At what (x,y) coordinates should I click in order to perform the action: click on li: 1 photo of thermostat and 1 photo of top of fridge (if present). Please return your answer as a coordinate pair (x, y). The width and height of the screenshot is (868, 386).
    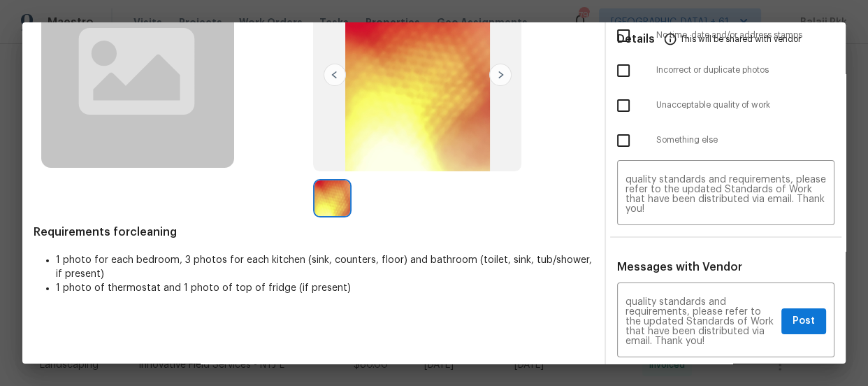
    Looking at the image, I should click on (324, 289).